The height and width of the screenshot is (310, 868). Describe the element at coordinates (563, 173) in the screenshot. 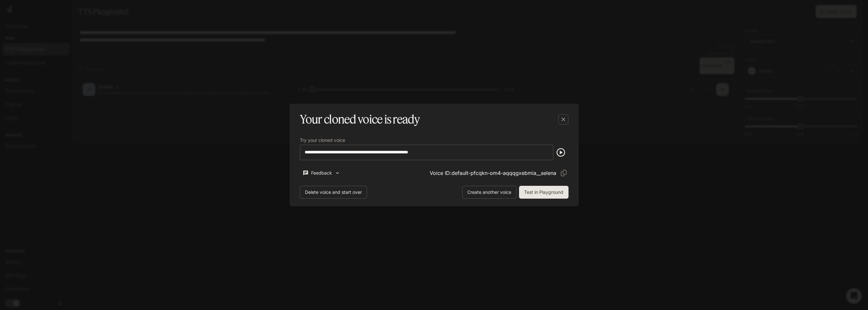

I see `button: Copy Voice ID` at that location.